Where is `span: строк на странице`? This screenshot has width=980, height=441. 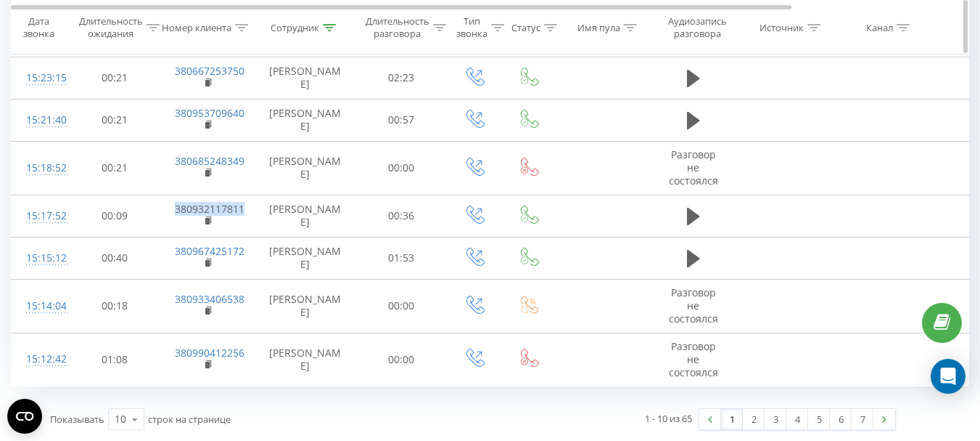
span: строк на странице is located at coordinates (189, 419).